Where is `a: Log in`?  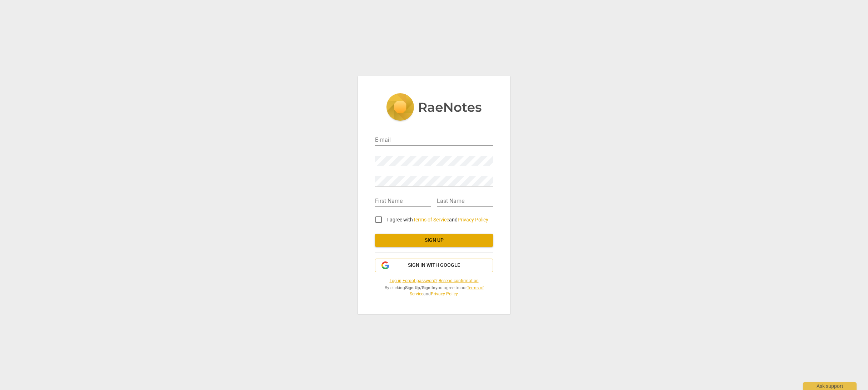 a: Log in is located at coordinates (395, 281).